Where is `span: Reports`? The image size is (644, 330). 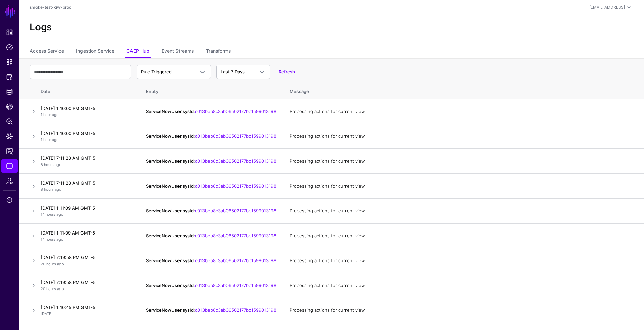 span: Reports is located at coordinates (9, 151).